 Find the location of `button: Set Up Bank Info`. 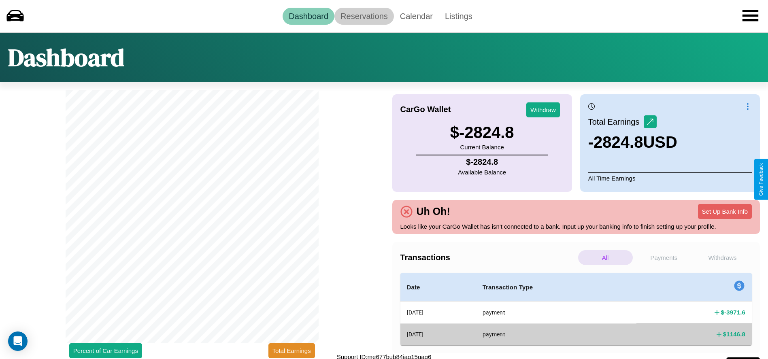

button: Set Up Bank Info is located at coordinates (725, 211).